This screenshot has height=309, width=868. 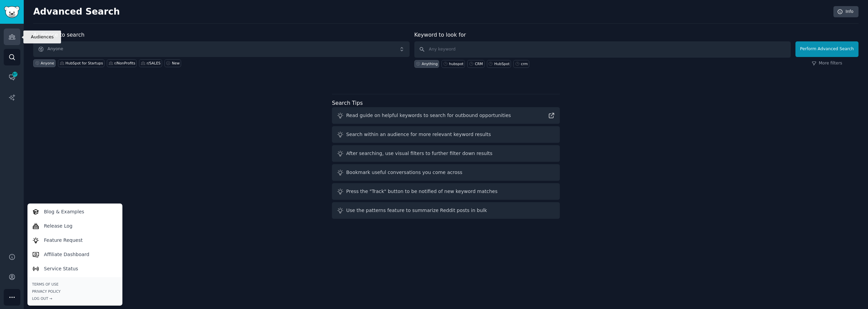 I want to click on div: HubSpot for Startups, so click(x=84, y=63).